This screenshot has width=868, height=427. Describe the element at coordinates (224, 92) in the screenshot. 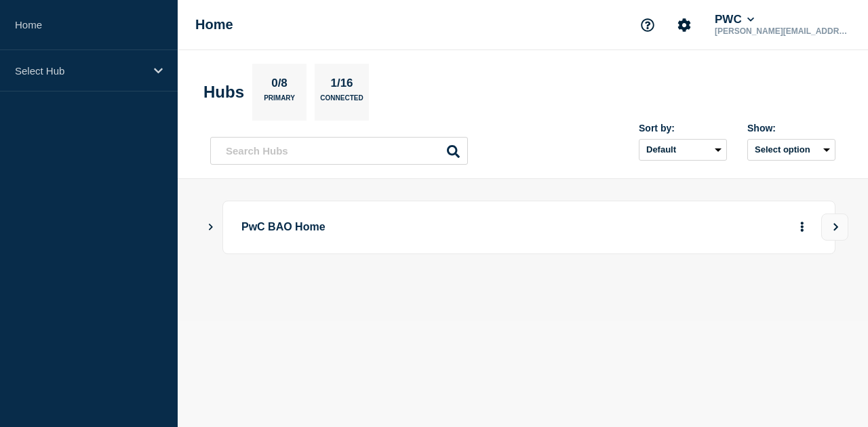

I see `h2: Hubs` at that location.